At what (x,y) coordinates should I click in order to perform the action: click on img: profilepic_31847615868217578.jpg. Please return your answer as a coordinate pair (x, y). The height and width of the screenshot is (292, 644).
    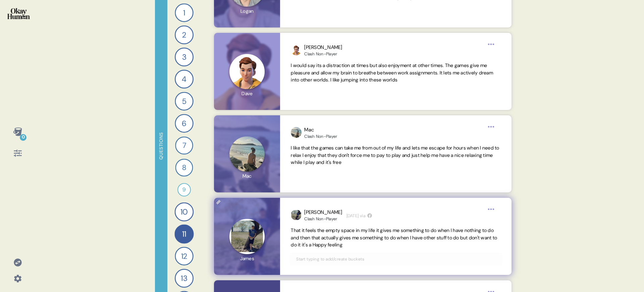
    Looking at the image, I should click on (296, 50).